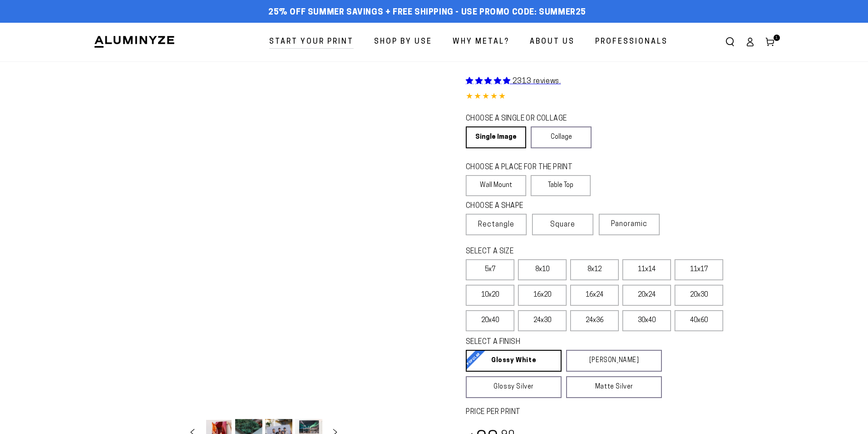  I want to click on a: 2313 reviews., so click(513, 81).